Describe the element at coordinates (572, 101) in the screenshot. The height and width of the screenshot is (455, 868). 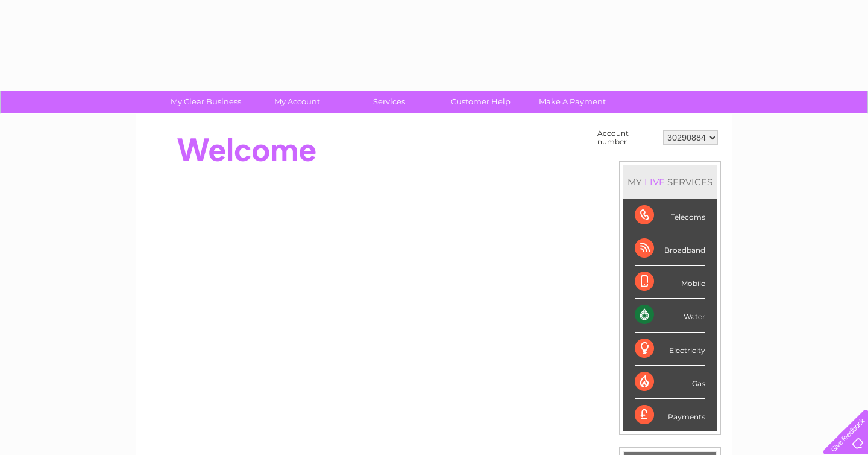
I see `a: Make A Payment` at that location.